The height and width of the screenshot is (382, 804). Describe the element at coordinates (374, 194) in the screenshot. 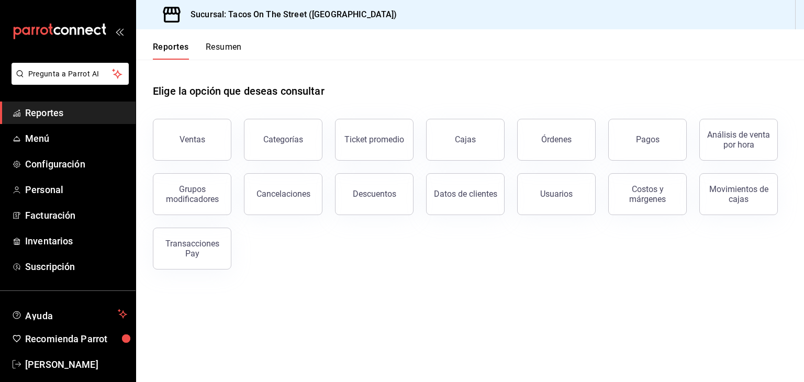

I see `button: Descuentos` at that location.